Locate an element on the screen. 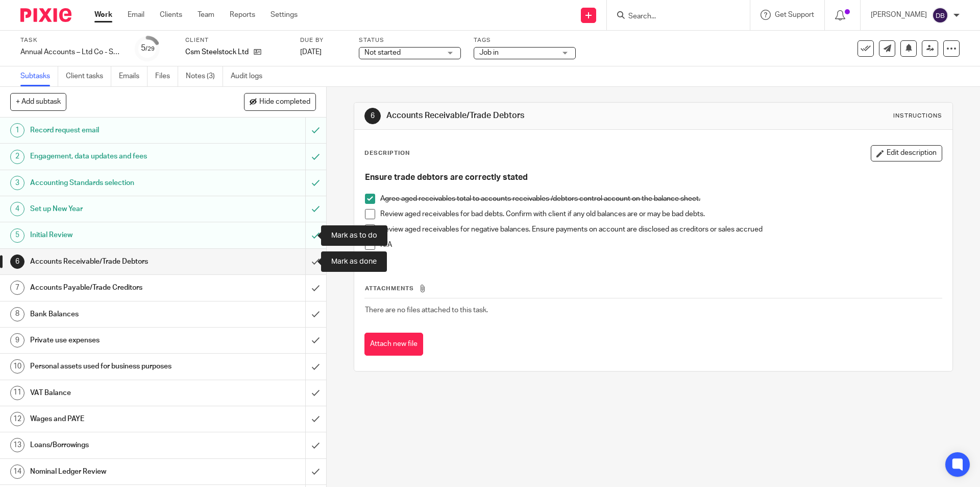 The width and height of the screenshot is (980, 487). span: Get Support is located at coordinates (794, 15).